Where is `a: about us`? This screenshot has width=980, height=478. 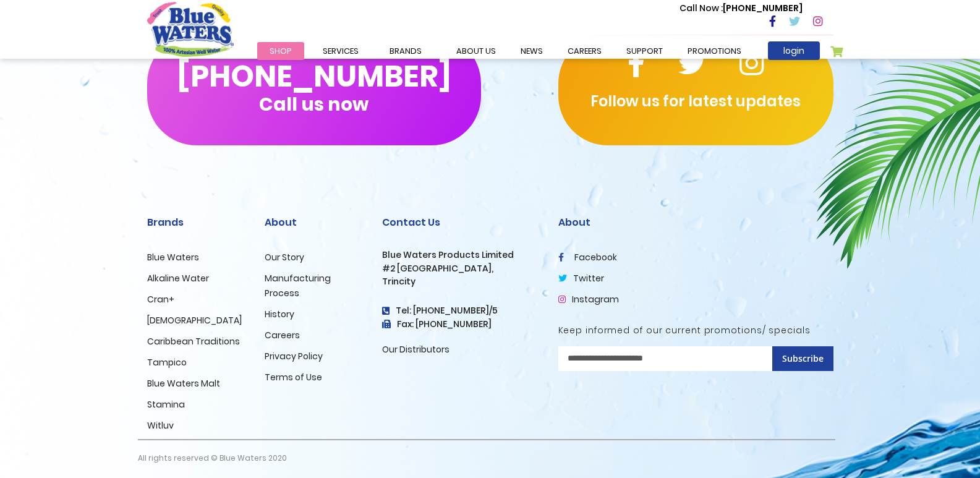 a: about us is located at coordinates (476, 51).